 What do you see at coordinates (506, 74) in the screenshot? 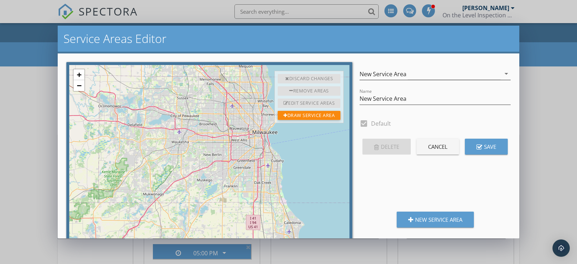
I see `i: arrow_drop_down` at bounding box center [506, 74].